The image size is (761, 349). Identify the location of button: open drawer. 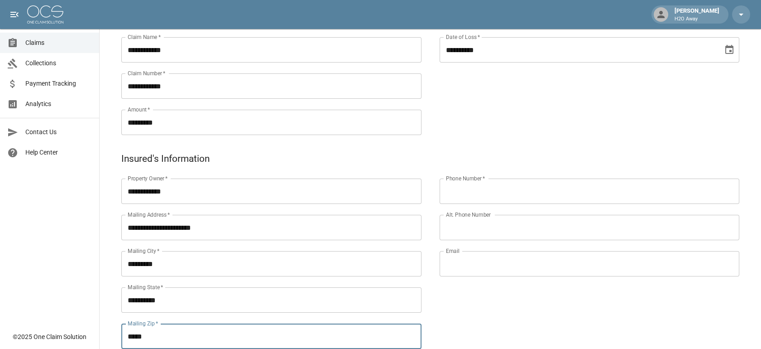
(14, 14).